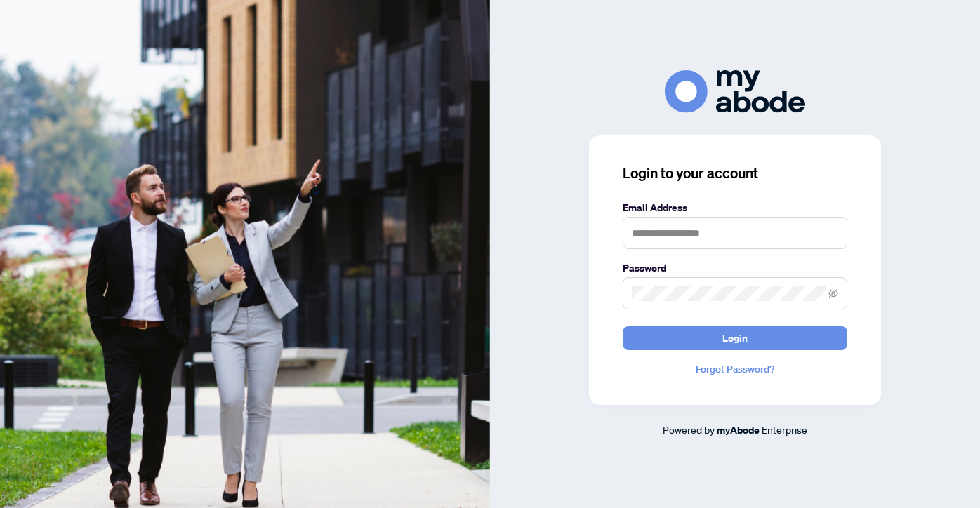  Describe the element at coordinates (735, 91) in the screenshot. I see `img: ma-logo` at that location.